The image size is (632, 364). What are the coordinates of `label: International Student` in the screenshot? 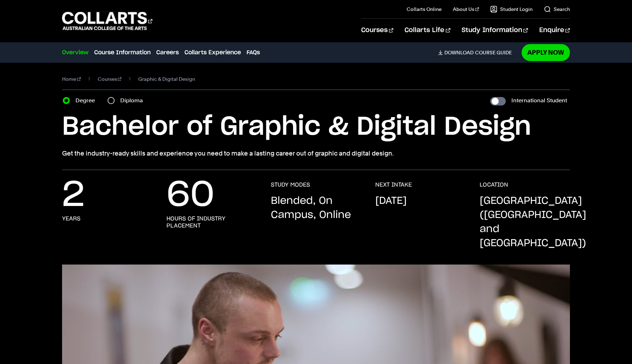 It's located at (539, 101).